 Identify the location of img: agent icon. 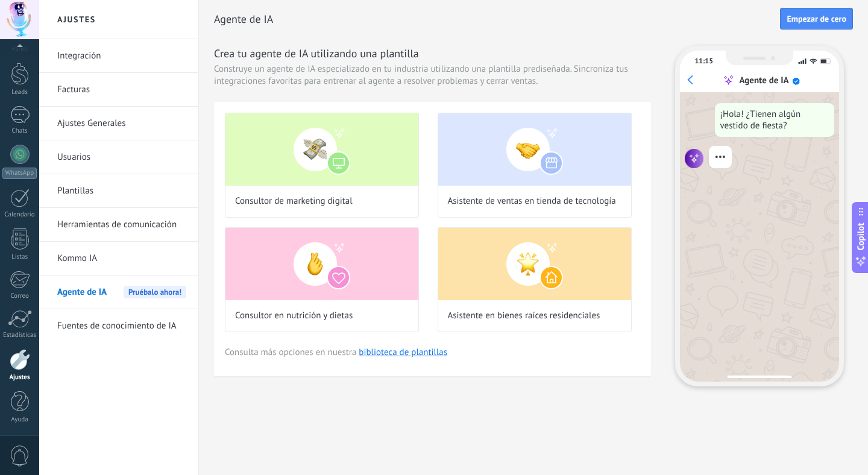
(694, 158).